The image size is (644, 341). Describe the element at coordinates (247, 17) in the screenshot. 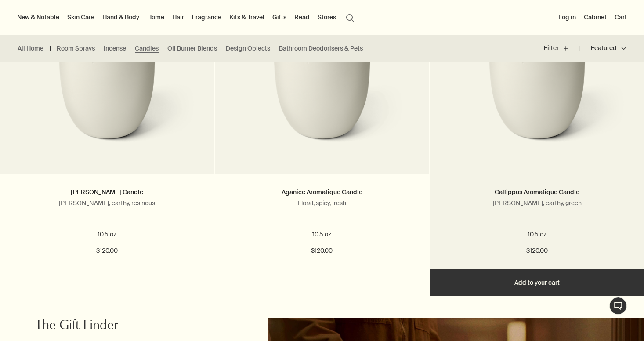

I see `a: Kits & Travel` at that location.